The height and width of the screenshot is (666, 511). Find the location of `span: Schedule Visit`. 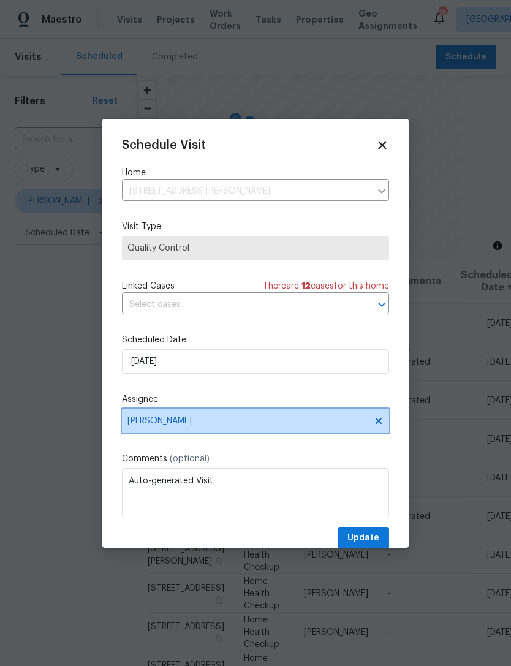

span: Schedule Visit is located at coordinates (164, 145).